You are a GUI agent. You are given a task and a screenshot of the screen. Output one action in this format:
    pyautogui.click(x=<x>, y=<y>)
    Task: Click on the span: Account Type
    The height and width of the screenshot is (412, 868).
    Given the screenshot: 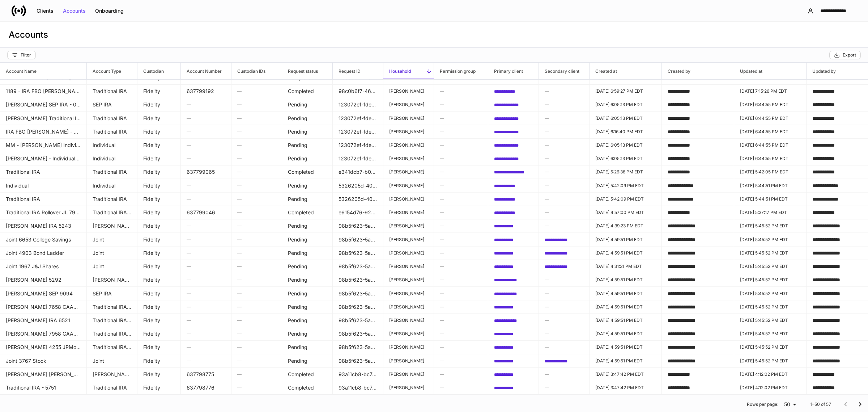 What is the action you would take?
    pyautogui.click(x=112, y=71)
    